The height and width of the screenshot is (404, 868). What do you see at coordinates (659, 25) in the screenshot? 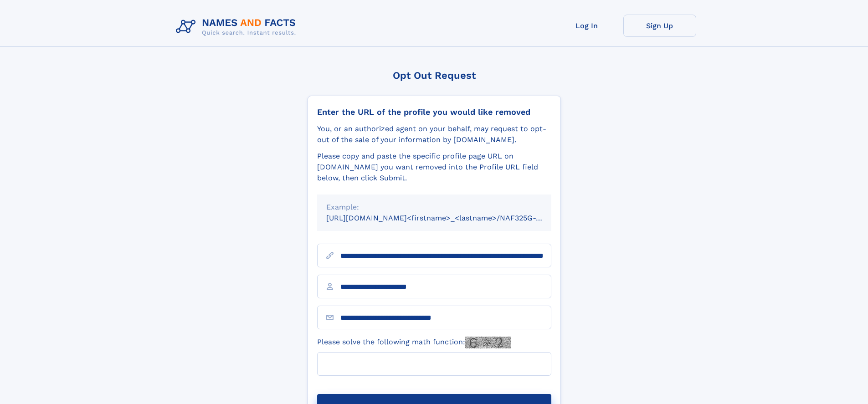
I see `a: Sign Up` at bounding box center [659, 25].